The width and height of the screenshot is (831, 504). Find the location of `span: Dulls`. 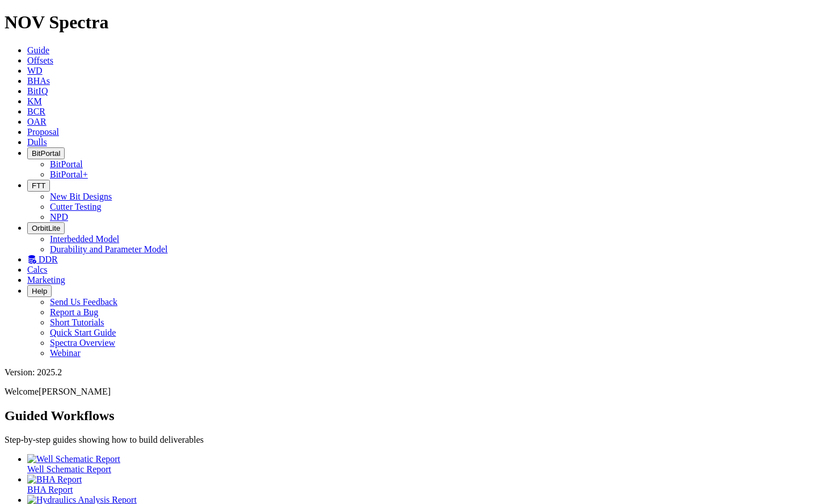

span: Dulls is located at coordinates (37, 142).